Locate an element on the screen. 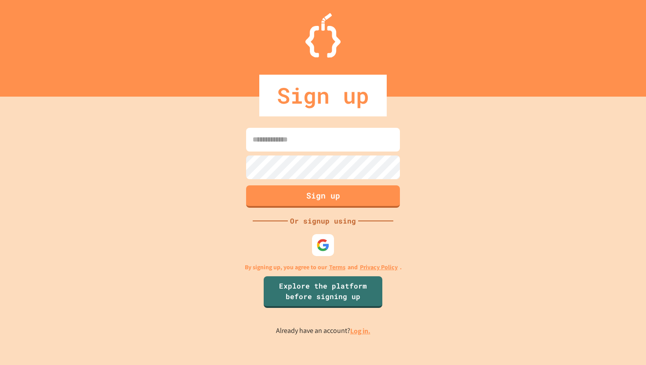 This screenshot has width=646, height=365. img: google-icon.svg is located at coordinates (323, 245).